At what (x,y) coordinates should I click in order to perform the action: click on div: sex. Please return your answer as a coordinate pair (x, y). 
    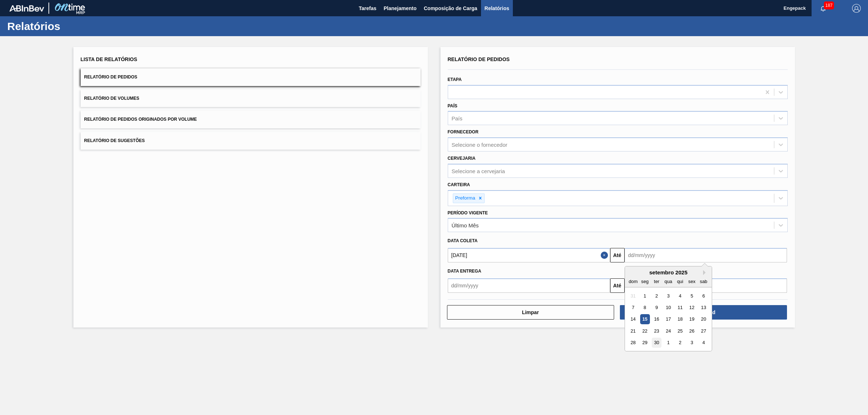
    Looking at the image, I should click on (691, 282).